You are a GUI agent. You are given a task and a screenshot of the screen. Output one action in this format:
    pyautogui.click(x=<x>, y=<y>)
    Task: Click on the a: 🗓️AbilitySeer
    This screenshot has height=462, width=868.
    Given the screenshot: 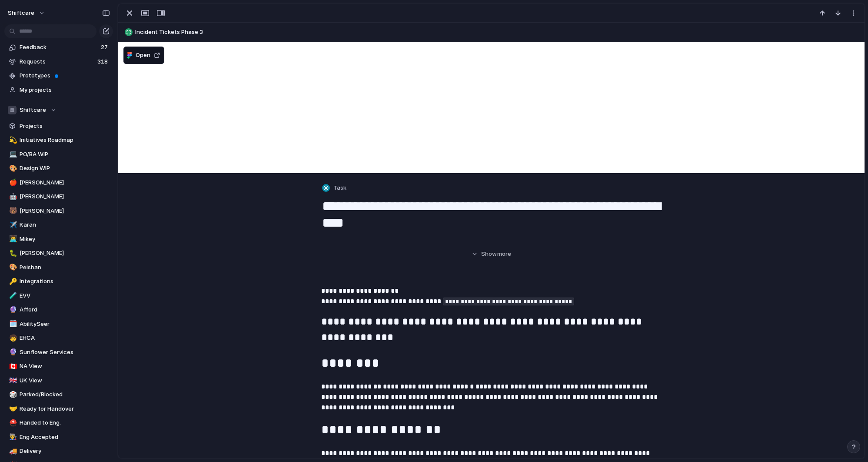 What is the action you would take?
    pyautogui.click(x=59, y=324)
    